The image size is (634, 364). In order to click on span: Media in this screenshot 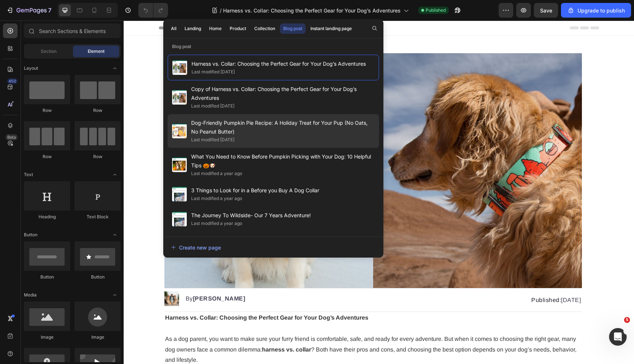, I will do `click(30, 295)`.